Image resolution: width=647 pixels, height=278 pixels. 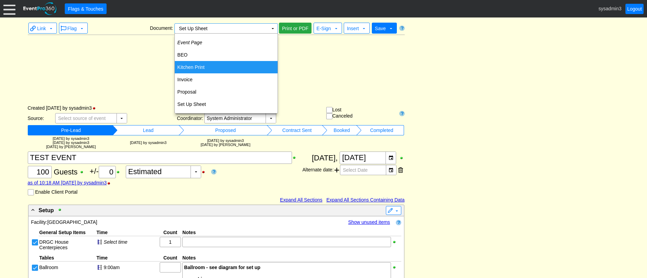 What do you see at coordinates (634, 9) in the screenshot?
I see `a: Logout` at bounding box center [634, 9].